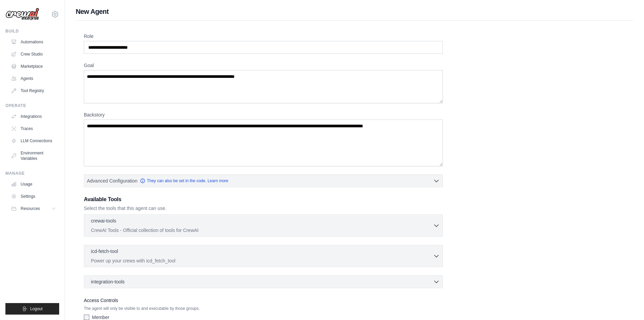 The image size is (644, 320). I want to click on label: Role, so click(263, 36).